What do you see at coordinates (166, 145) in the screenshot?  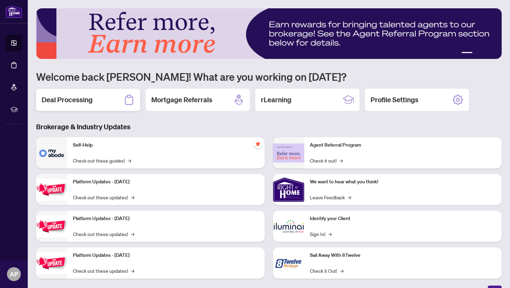 I see `p: Self-Help` at bounding box center [166, 145].